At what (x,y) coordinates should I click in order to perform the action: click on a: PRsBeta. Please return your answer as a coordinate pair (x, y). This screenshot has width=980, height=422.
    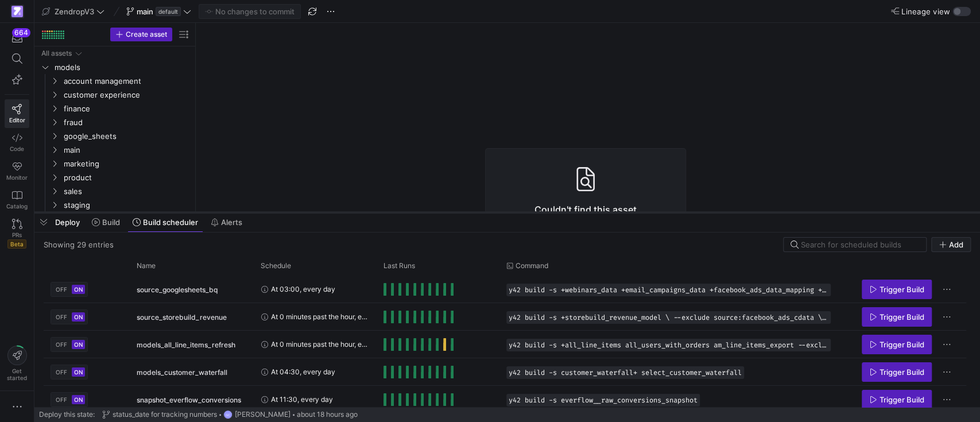
    Looking at the image, I should click on (16, 234).